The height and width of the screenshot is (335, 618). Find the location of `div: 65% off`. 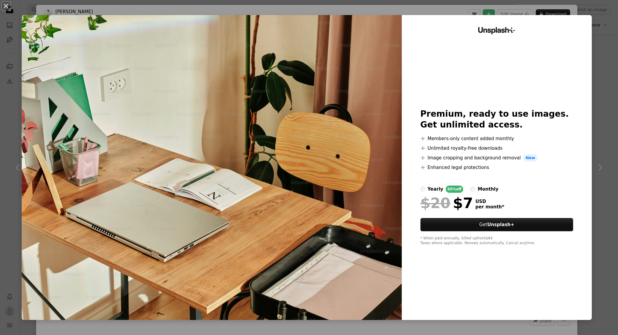

div: 65% off is located at coordinates (454, 189).